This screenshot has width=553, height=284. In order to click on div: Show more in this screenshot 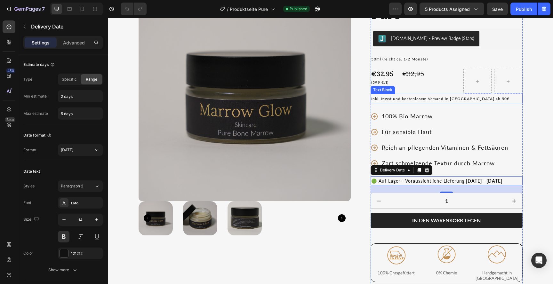, I will do `click(63, 270)`.